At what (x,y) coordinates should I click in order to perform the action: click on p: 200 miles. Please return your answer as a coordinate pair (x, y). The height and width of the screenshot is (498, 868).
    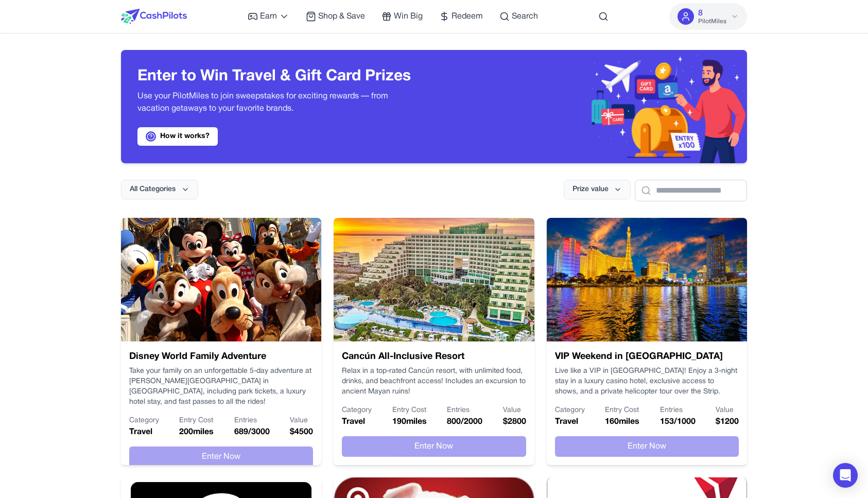
    Looking at the image, I should click on (196, 432).